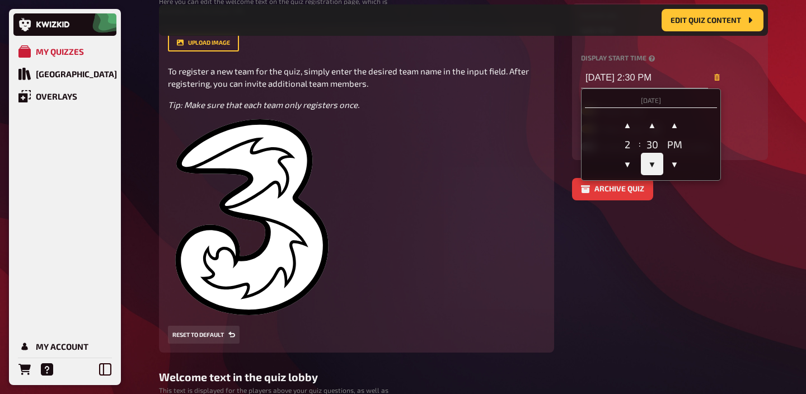  What do you see at coordinates (62, 346) in the screenshot?
I see `div: My Account` at bounding box center [62, 346].